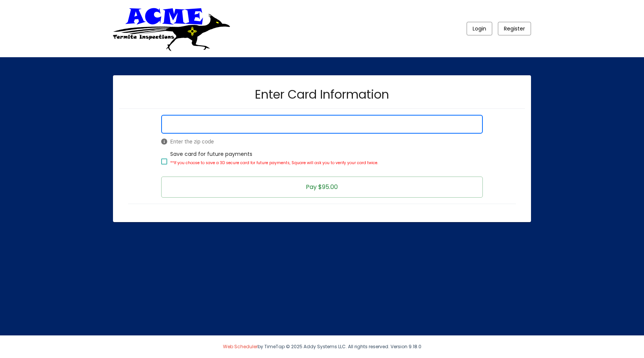 The image size is (644, 358). I want to click on span: Pay $95.00, so click(322, 186).